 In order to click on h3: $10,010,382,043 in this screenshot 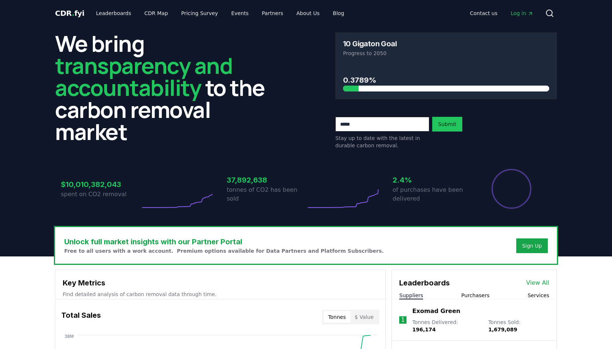, I will do `click(101, 184)`.